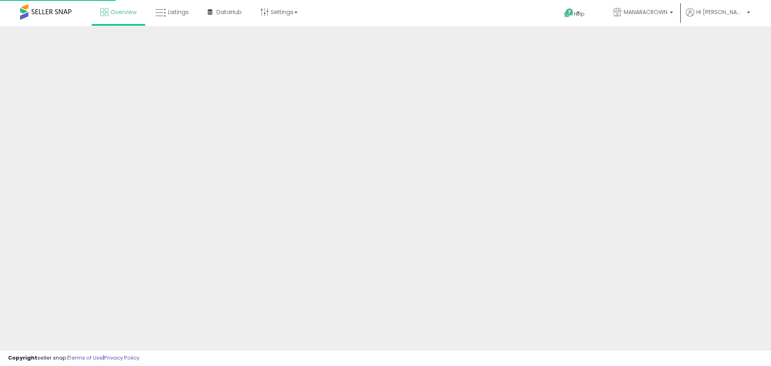 This screenshot has height=366, width=771. What do you see at coordinates (123, 12) in the screenshot?
I see `span: Overview` at bounding box center [123, 12].